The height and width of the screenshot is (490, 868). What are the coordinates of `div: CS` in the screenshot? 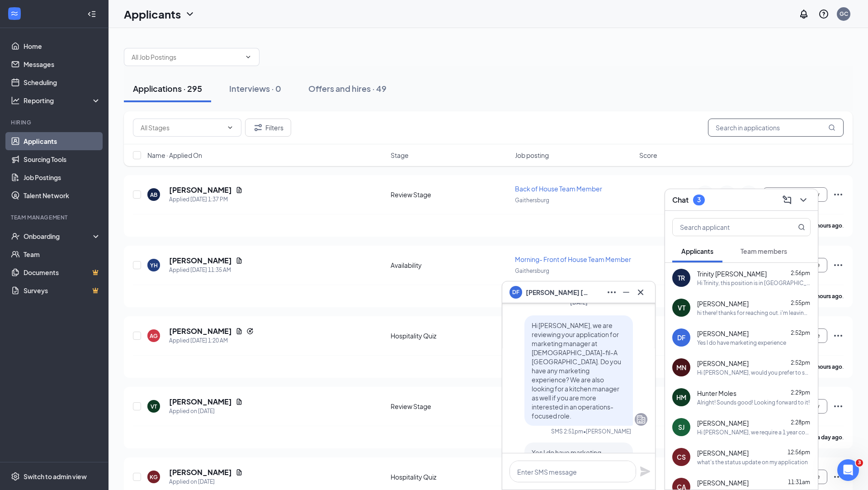 It's located at (681, 457).